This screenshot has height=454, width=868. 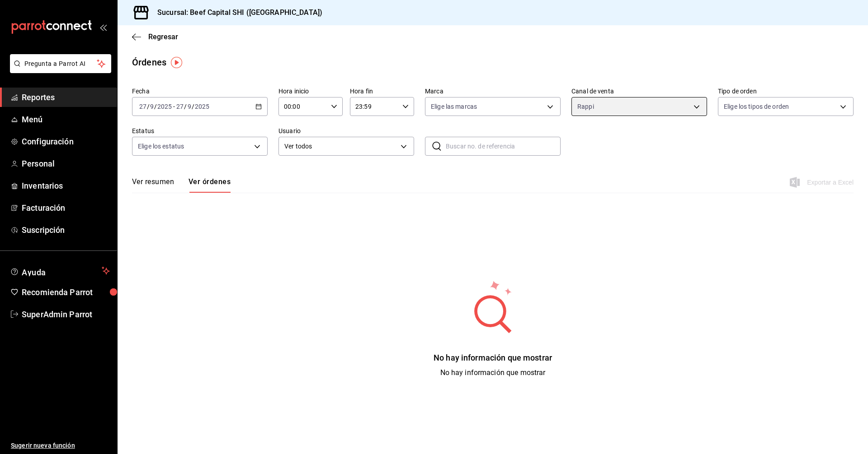 I want to click on span: Configuración, so click(x=66, y=141).